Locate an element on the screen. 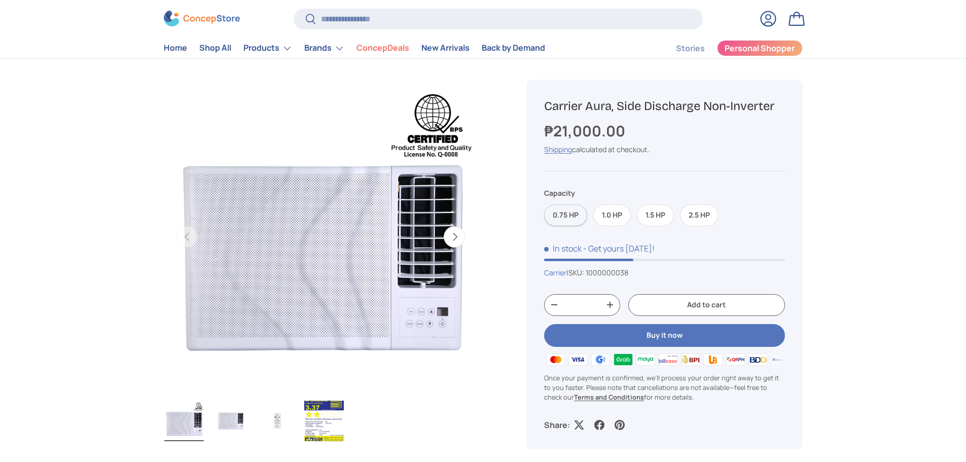  img: ConcepStore is located at coordinates (202, 19).